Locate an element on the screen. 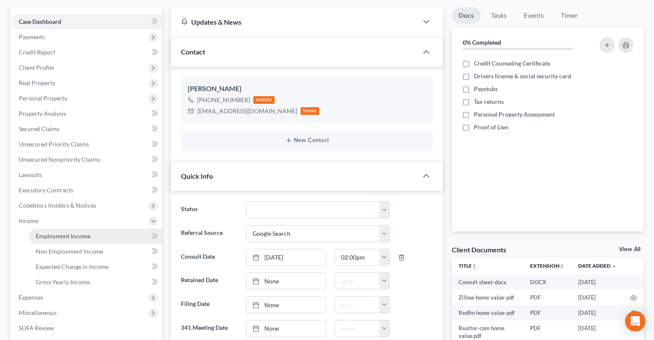 Image resolution: width=654 pixels, height=340 pixels. span: Credit Counseling Certificate is located at coordinates (512, 63).